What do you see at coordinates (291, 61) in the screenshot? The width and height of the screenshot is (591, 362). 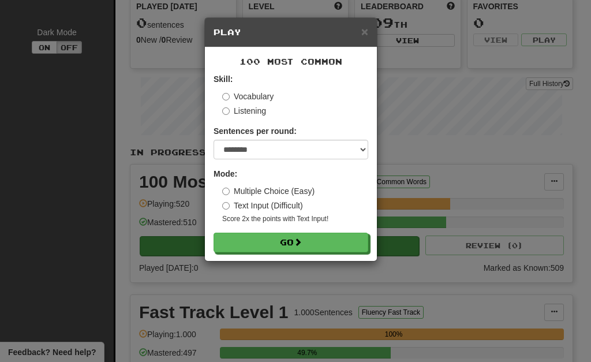 I see `span: 100 Most Common` at bounding box center [291, 61].